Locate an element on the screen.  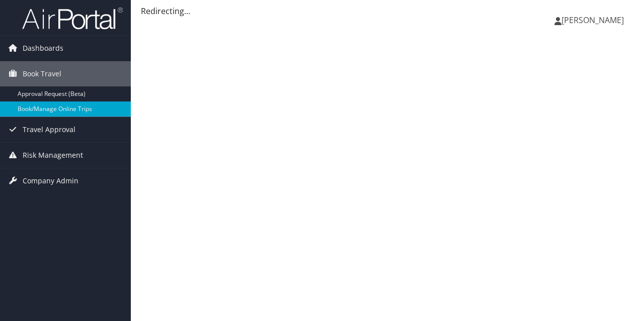
span: Risk Management is located at coordinates (53, 156).